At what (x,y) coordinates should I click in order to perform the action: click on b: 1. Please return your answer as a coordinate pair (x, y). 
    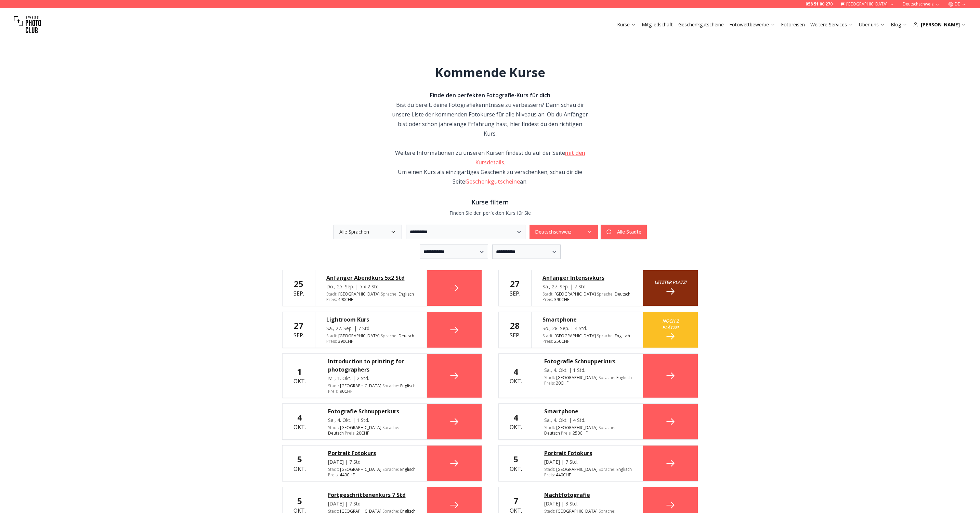
    Looking at the image, I should click on (300, 371).